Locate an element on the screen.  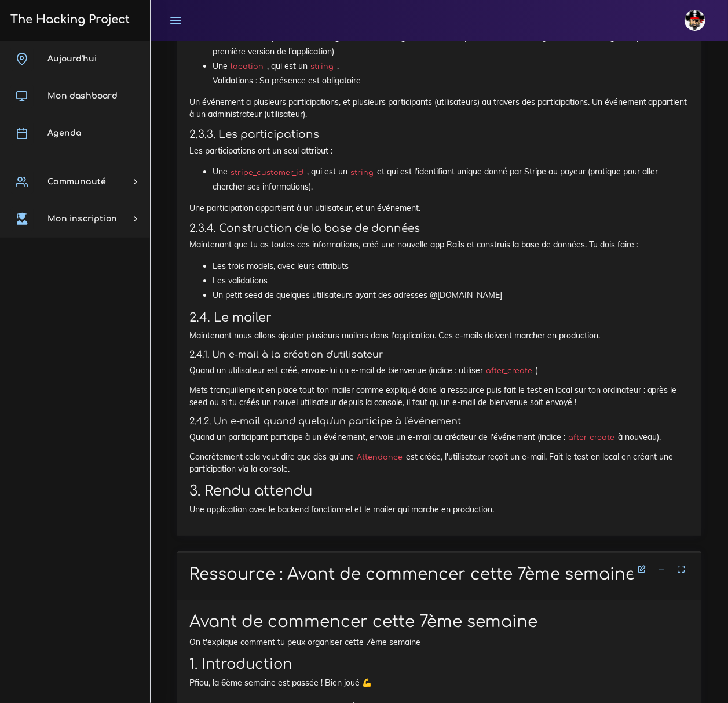
p: Mets tranquillement en place tout ton mailer comme expliqué dans la ressource puis fait le test e... is located at coordinates (439, 396).